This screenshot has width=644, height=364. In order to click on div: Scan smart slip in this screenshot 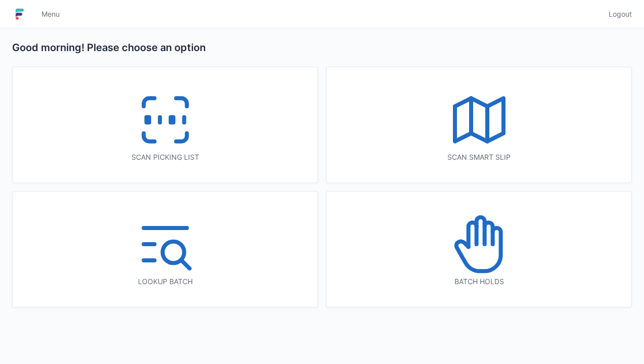, I will do `click(479, 158)`.